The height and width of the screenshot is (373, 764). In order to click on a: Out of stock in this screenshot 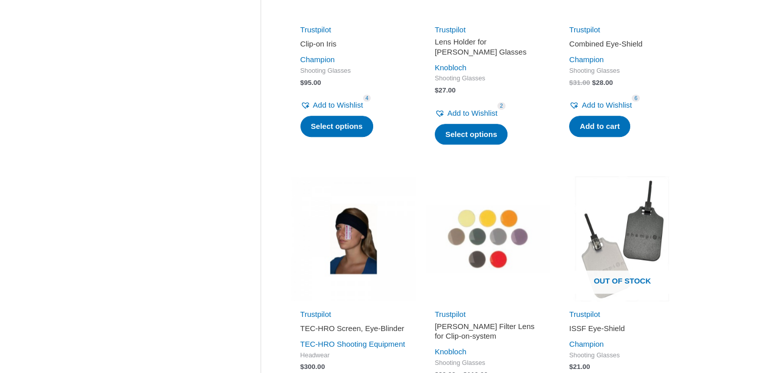, I will do `click(622, 238)`.